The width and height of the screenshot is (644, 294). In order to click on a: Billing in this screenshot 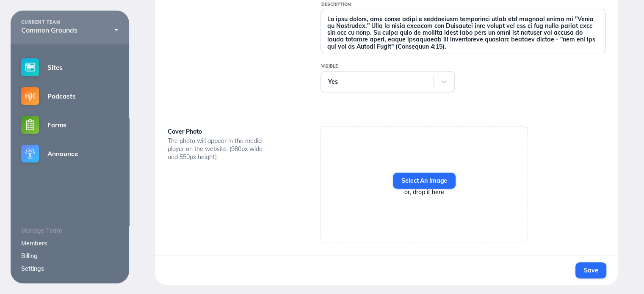, I will do `click(29, 256)`.